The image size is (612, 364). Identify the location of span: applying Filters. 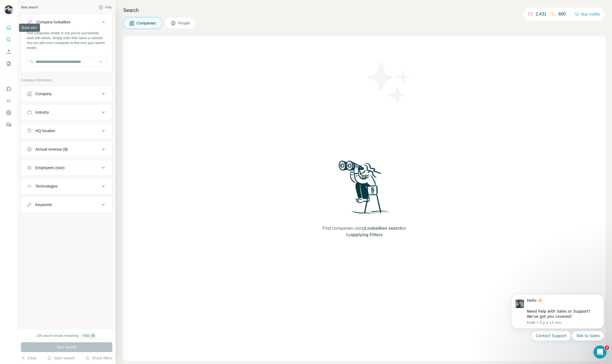
(367, 234).